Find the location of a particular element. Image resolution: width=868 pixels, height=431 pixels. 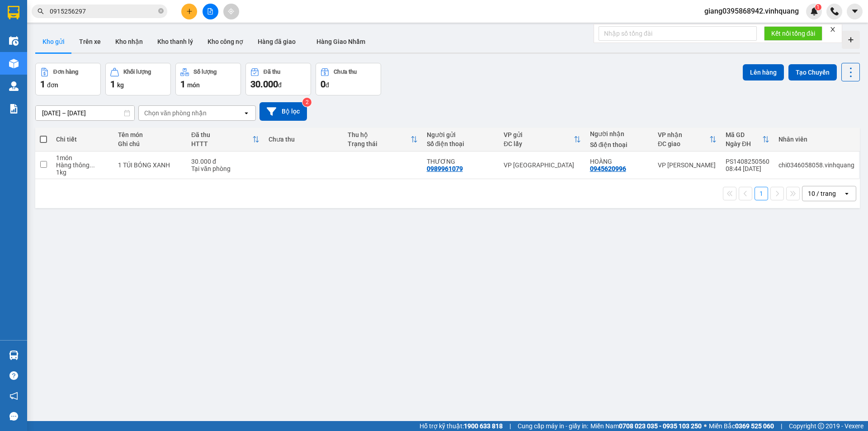

div: 30.000 đ is located at coordinates (225, 161).